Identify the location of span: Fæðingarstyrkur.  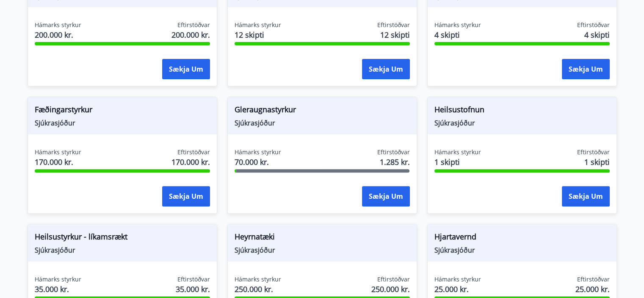
(122, 111).